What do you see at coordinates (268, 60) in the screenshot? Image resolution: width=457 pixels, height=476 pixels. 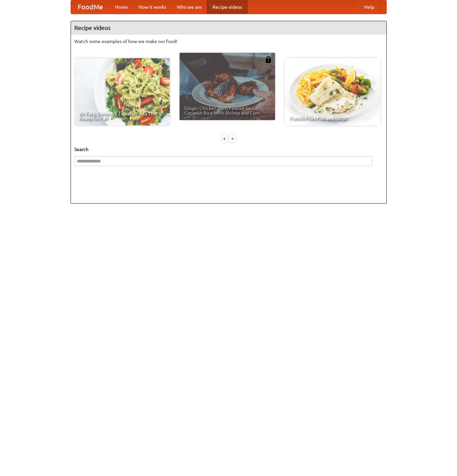 I see `img: 483408.png` at bounding box center [268, 60].